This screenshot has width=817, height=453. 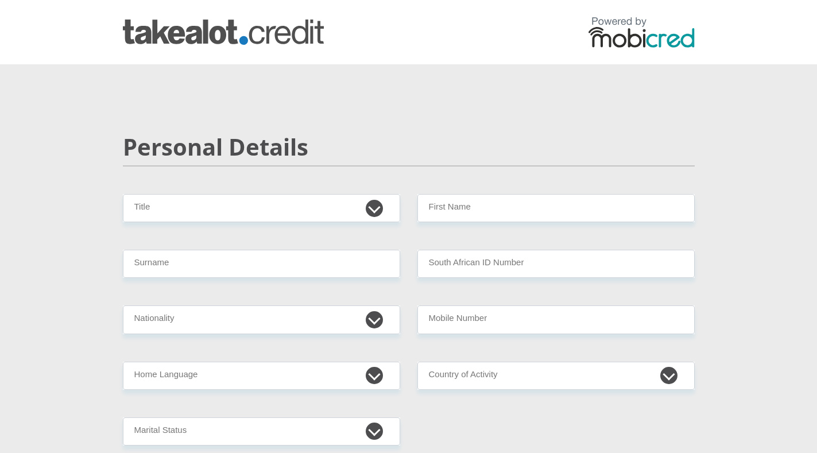 I want to click on input: ID Number, so click(x=555, y=263).